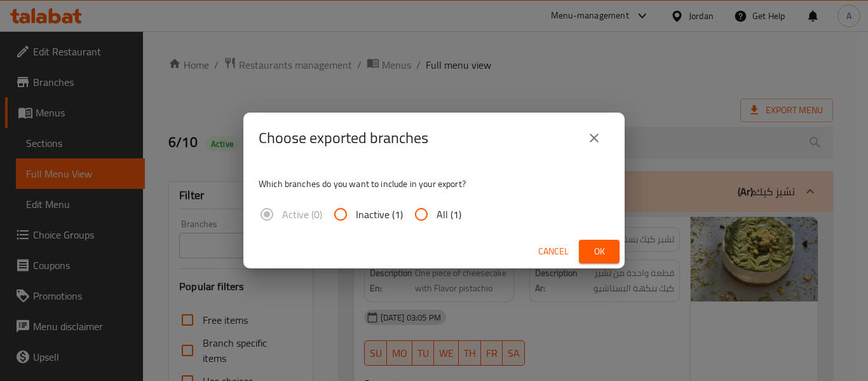 The image size is (868, 381). What do you see at coordinates (379, 214) in the screenshot?
I see `span: Inactive (1)` at bounding box center [379, 214].